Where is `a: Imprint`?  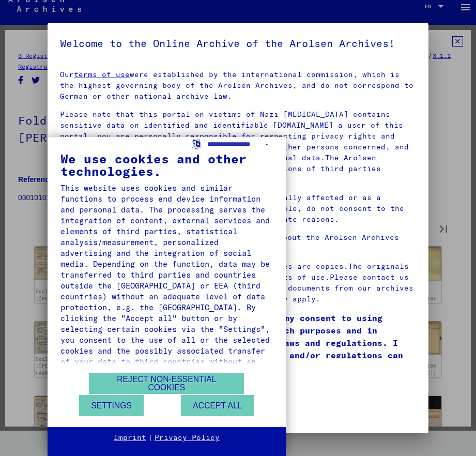 a: Imprint is located at coordinates (130, 438).